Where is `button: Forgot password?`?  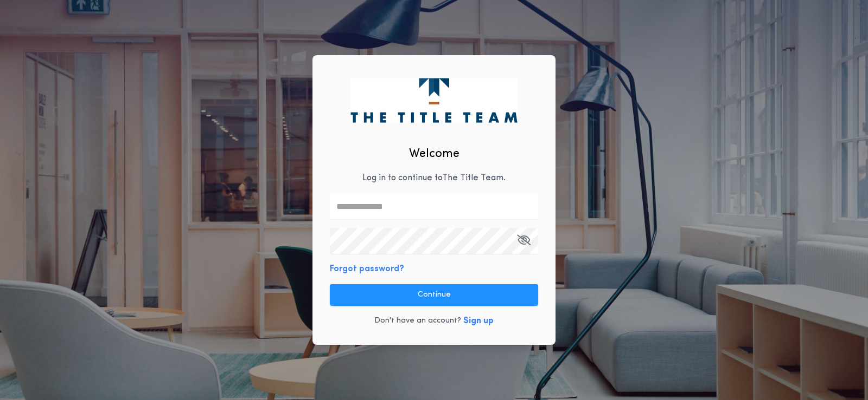 button: Forgot password? is located at coordinates (367, 269).